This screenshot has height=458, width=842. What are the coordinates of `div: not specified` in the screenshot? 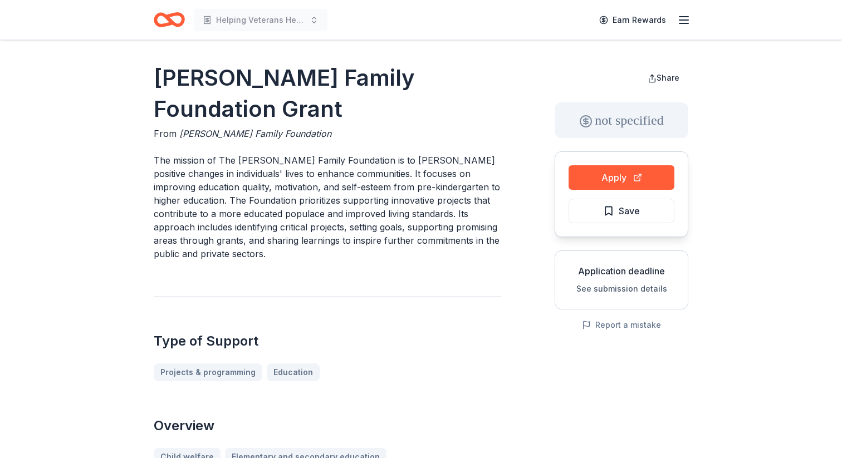 It's located at (621, 120).